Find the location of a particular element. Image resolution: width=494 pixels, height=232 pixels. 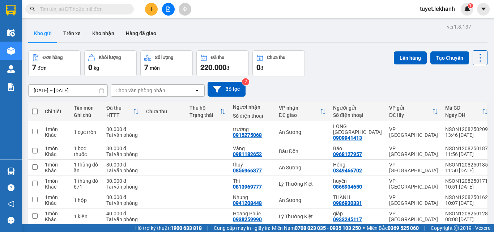

div: Hoang Phúc Bảo is located at coordinates (252, 213).